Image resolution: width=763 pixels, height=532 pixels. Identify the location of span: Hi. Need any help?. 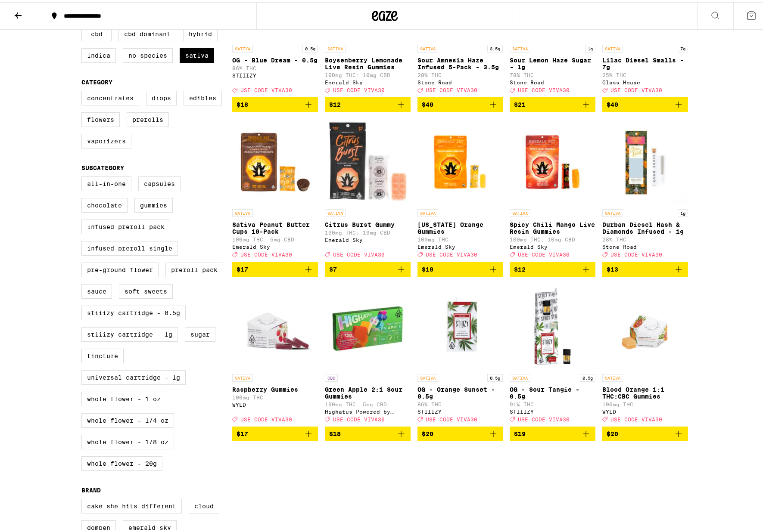
(34, 9).